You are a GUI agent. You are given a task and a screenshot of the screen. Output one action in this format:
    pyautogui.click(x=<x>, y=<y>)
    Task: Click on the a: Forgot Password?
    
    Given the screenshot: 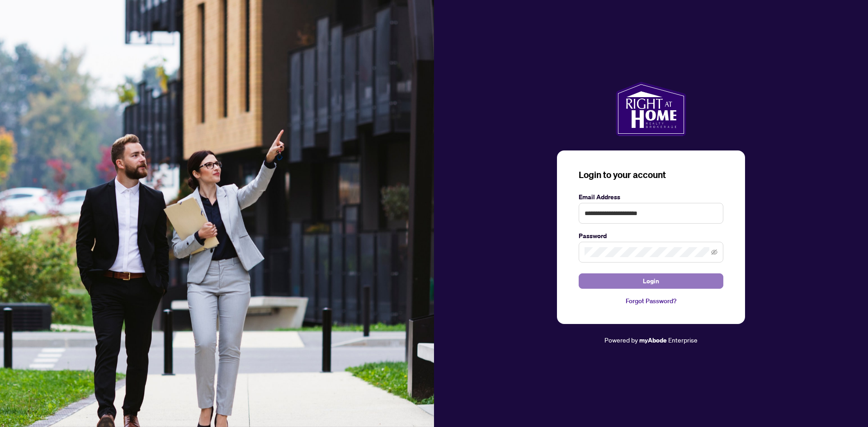 What is the action you would take?
    pyautogui.click(x=651, y=301)
    